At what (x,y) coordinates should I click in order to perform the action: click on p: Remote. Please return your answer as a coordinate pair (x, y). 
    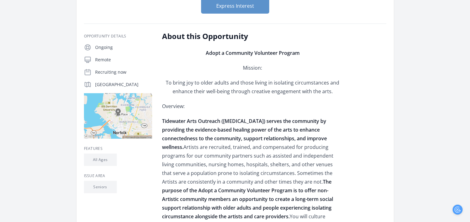
    Looking at the image, I should click on (123, 60).